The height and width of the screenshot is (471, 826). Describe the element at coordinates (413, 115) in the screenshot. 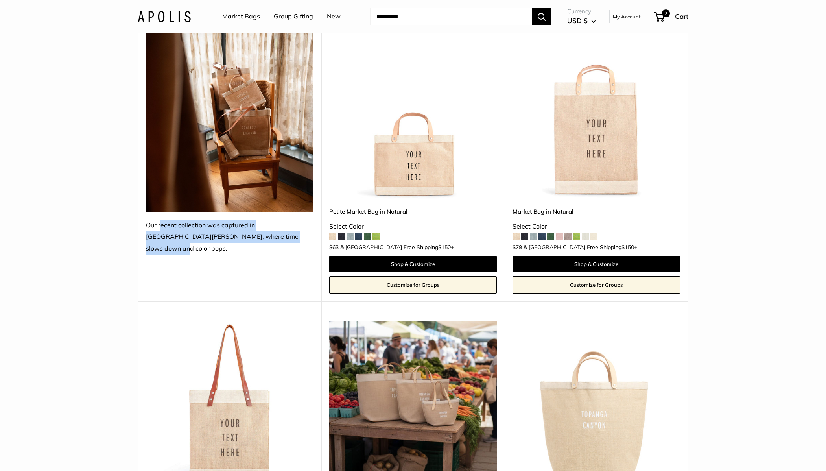

I see `a: Petite Market Bag in Naturaldescription_Effortless style that elevates every moment` at that location.